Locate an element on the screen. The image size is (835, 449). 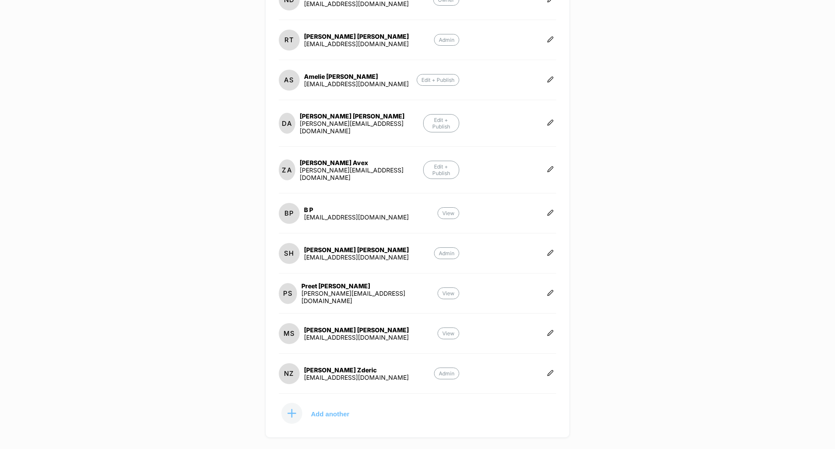
p: PS is located at coordinates (288, 293).